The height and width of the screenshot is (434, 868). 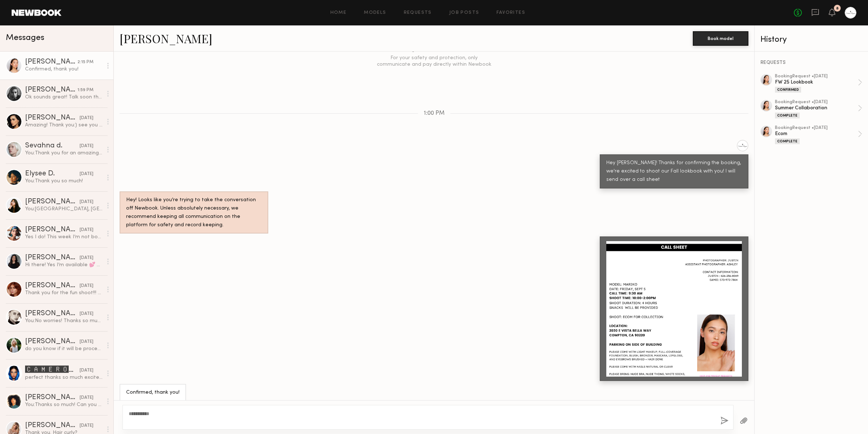 I want to click on div: 1:59 PM, so click(x=86, y=90).